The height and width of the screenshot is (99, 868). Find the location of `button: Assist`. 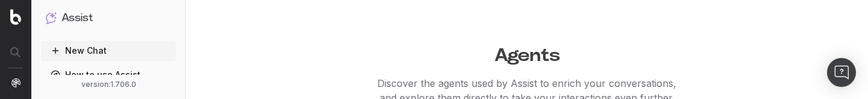

button: Assist is located at coordinates (109, 18).